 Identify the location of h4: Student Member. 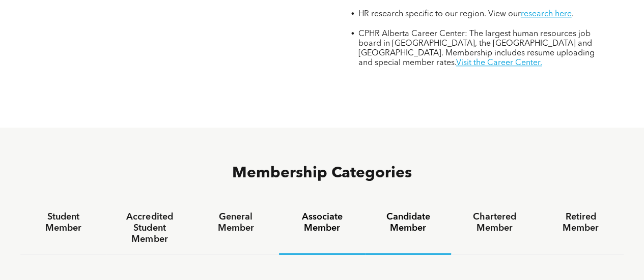
(63, 223).